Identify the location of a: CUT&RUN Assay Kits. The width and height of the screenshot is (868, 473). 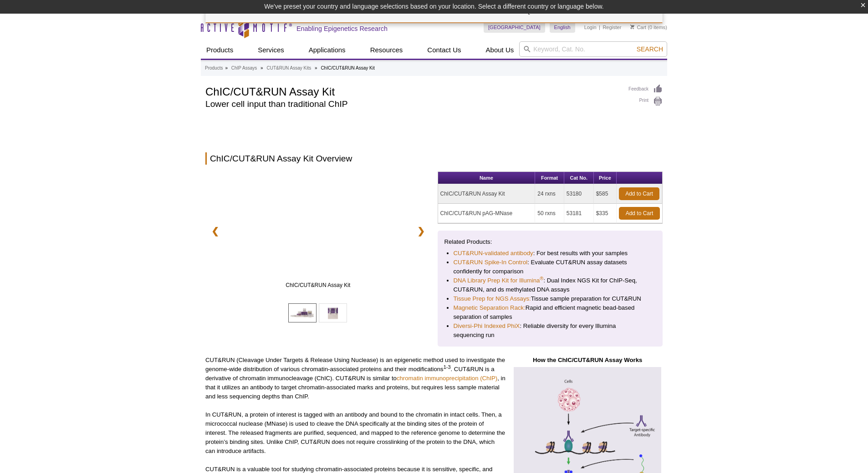
(289, 68).